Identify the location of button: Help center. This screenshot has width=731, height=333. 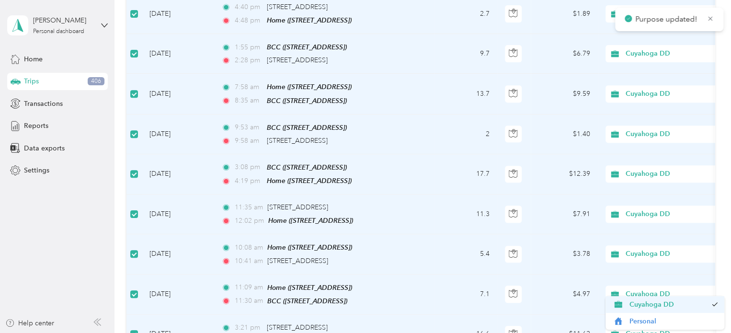
(30, 323).